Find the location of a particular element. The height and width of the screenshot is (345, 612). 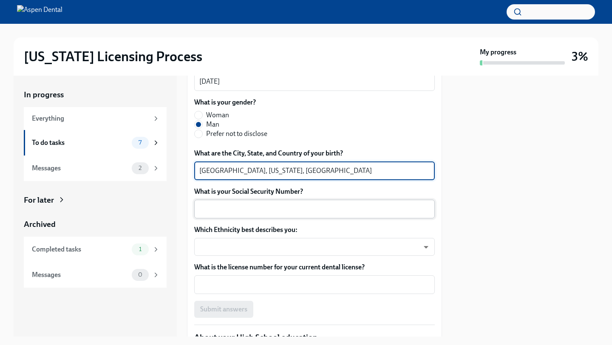

a: To do tasks7 is located at coordinates (95, 143).